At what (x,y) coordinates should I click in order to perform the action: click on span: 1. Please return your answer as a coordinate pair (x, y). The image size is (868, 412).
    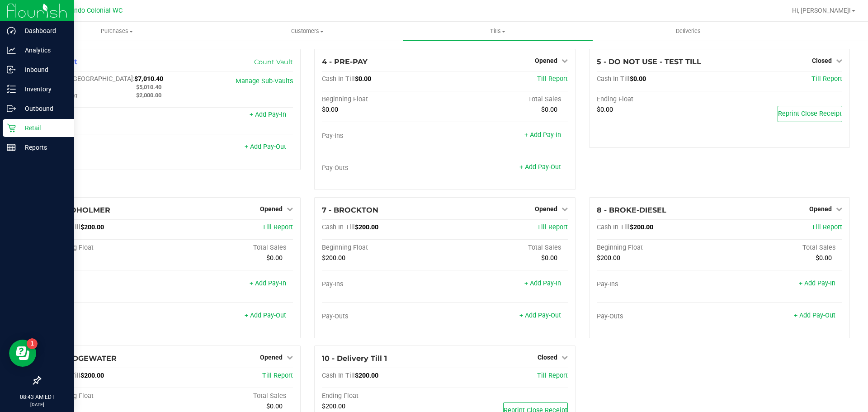
    Looking at the image, I should click on (6, 5).